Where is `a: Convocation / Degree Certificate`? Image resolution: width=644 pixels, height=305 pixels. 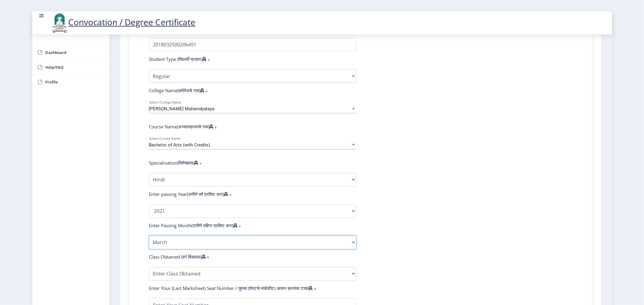
a: Convocation / Degree Certificate is located at coordinates (123, 22).